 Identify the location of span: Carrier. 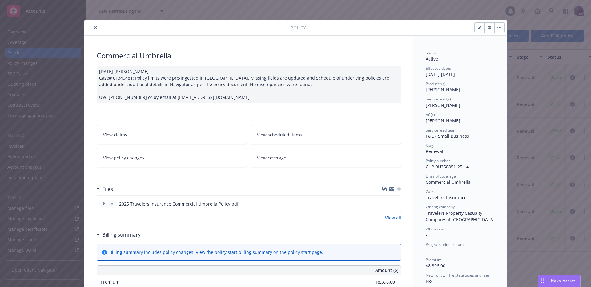
(432, 192).